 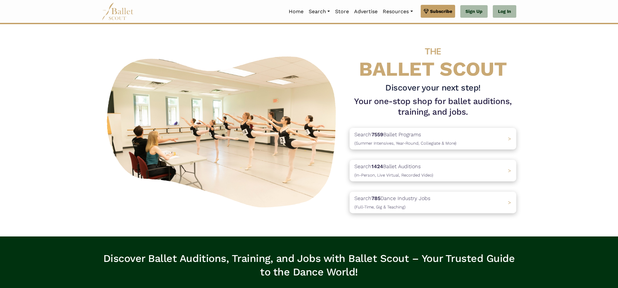 I want to click on img: gem.svg, so click(x=426, y=11).